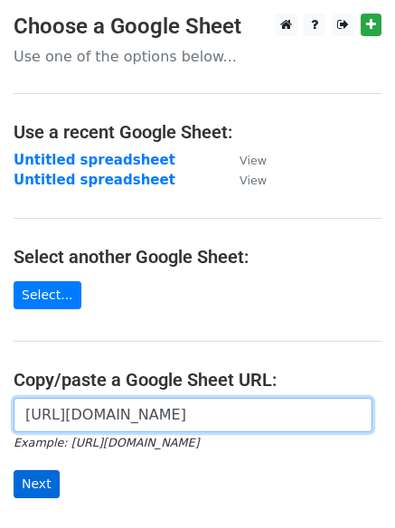  Describe the element at coordinates (197, 26) in the screenshot. I see `h3: Choose a Google Sheet` at that location.